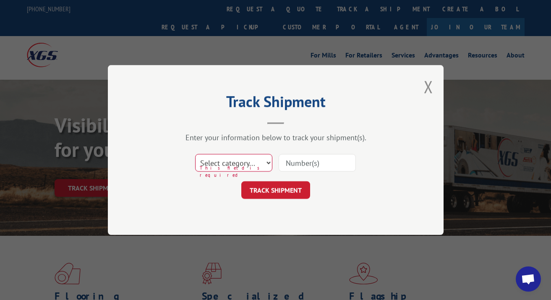  I want to click on input: Number(s), so click(317, 163).